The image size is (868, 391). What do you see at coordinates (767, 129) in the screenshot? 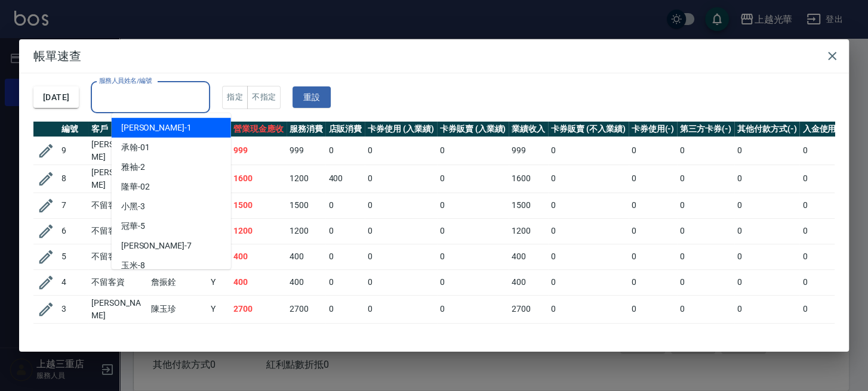
I see `th: 其他付款方式(-)` at bounding box center [767, 129].